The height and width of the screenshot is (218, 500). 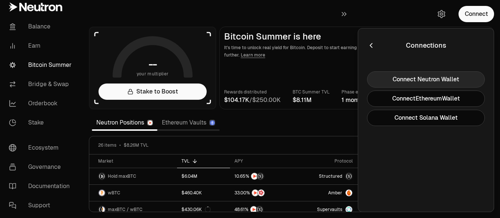 I want to click on a: $6.04M, so click(x=203, y=177).